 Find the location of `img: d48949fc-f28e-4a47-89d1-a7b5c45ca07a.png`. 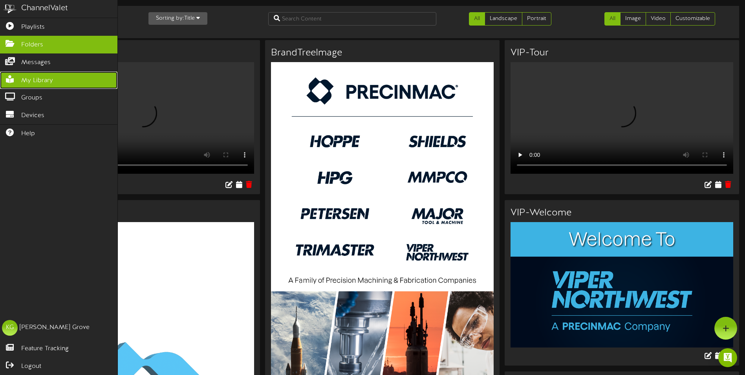

img: d48949fc-f28e-4a47-89d1-a7b5c45ca07a.png is located at coordinates (622, 284).